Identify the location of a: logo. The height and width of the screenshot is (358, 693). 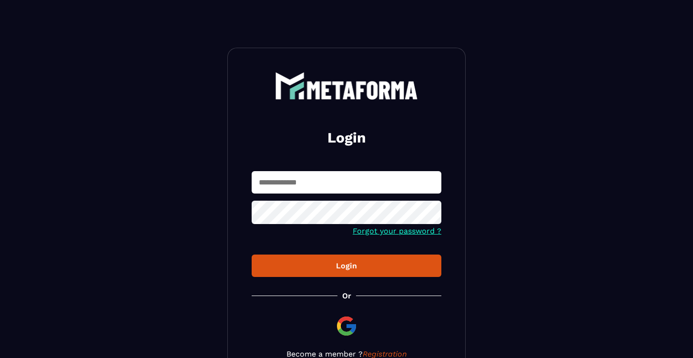
(346, 86).